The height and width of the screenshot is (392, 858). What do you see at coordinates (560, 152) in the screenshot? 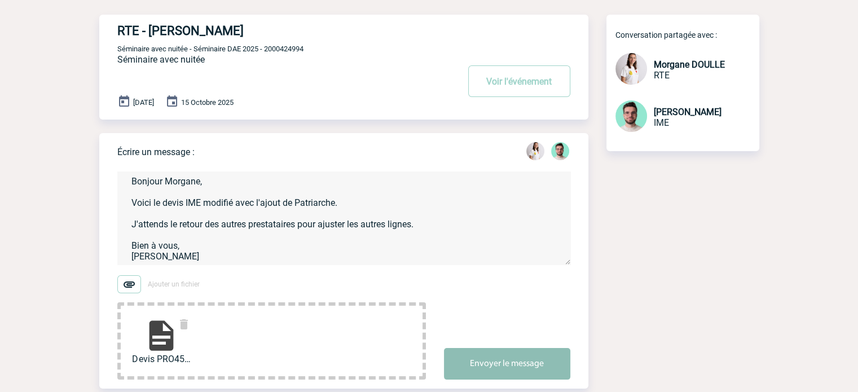
I see `div: Benjamin ROLAND` at bounding box center [560, 152].